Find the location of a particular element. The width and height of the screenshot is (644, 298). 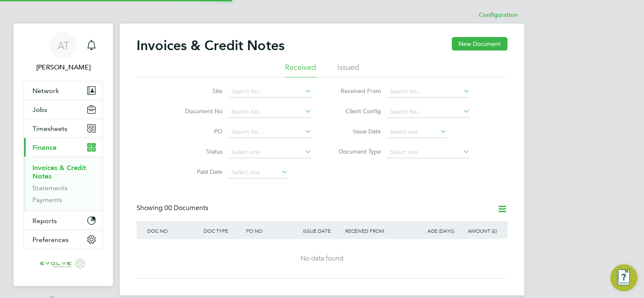

button: Preferences is located at coordinates (63, 240).